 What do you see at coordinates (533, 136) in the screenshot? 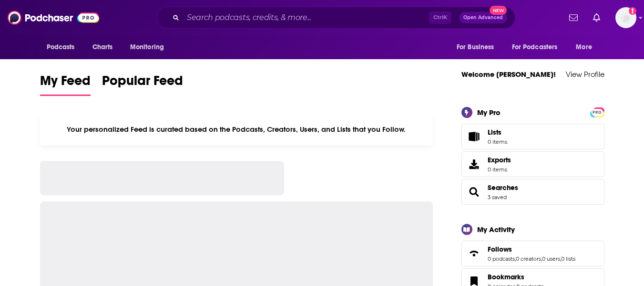
I see `a: Lists` at bounding box center [533, 136].